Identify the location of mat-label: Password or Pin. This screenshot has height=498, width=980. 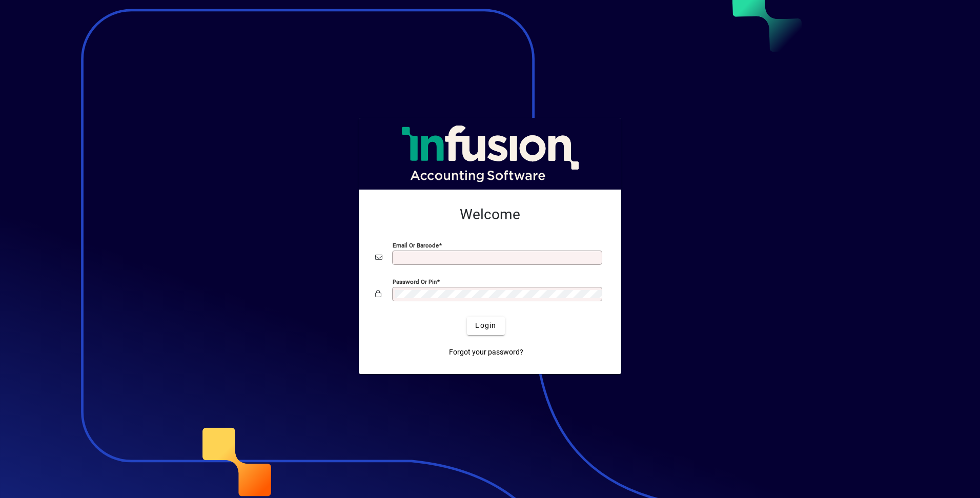
(415, 281).